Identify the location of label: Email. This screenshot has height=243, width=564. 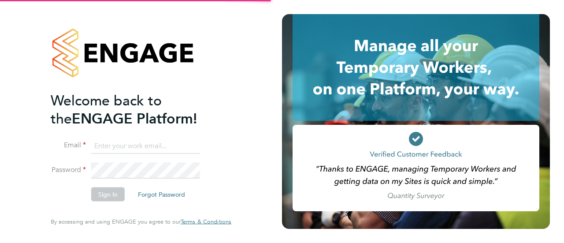
(68, 145).